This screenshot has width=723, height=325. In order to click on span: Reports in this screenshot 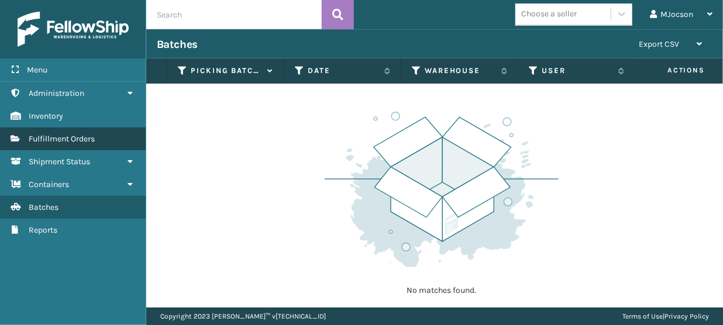, I will do `click(43, 230)`.